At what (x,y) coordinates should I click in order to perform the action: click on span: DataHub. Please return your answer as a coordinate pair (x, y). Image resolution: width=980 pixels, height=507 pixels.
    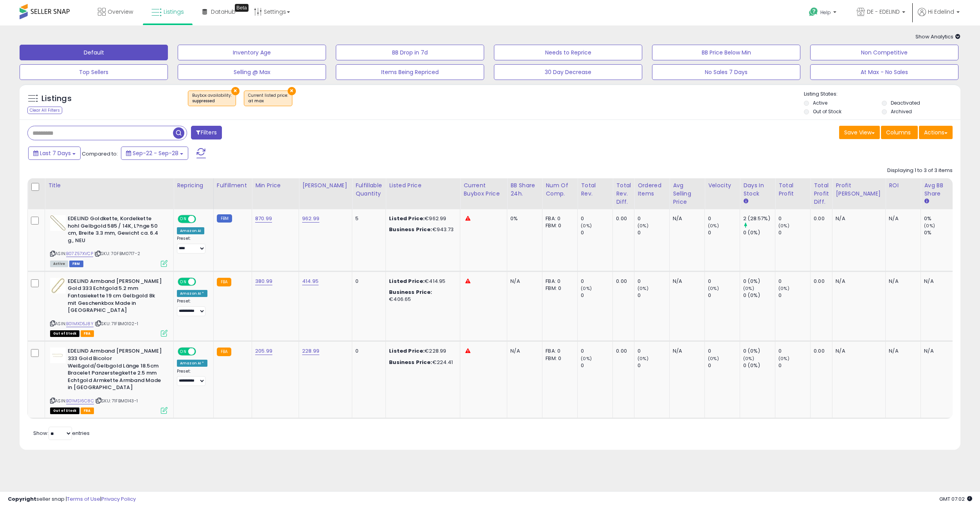
    Looking at the image, I should click on (224, 12).